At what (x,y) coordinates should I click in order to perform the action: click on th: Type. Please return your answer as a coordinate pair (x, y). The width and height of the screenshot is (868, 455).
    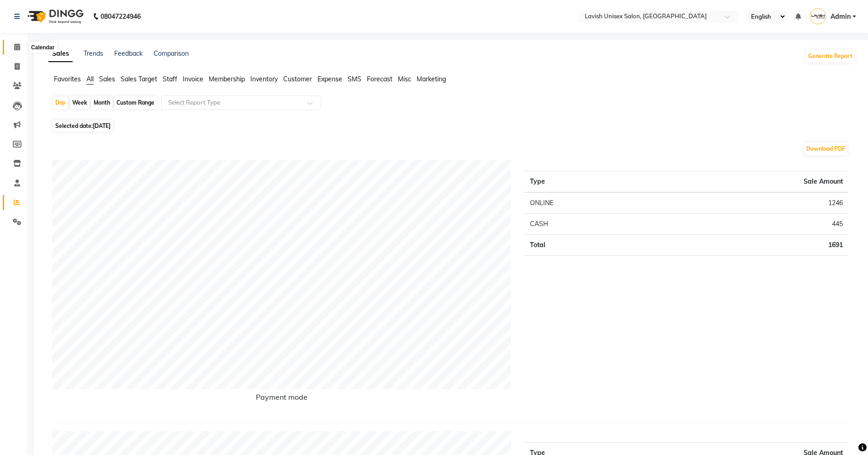
    Looking at the image, I should click on (590, 182).